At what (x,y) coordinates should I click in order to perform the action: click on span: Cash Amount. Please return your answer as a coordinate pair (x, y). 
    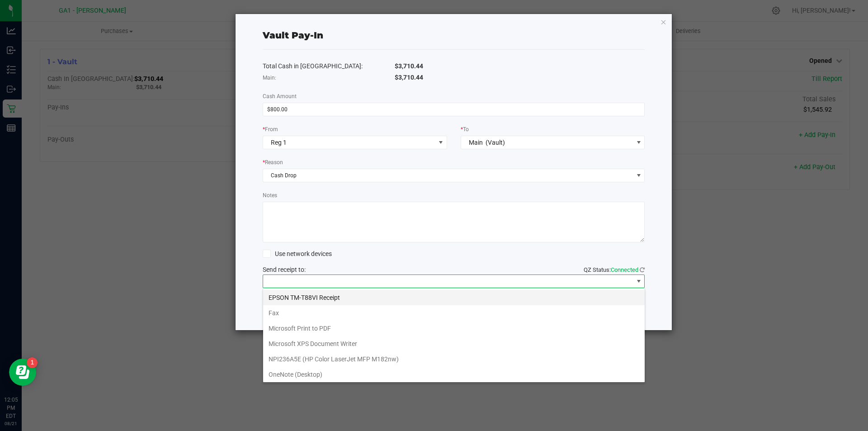
    Looking at the image, I should click on (279, 96).